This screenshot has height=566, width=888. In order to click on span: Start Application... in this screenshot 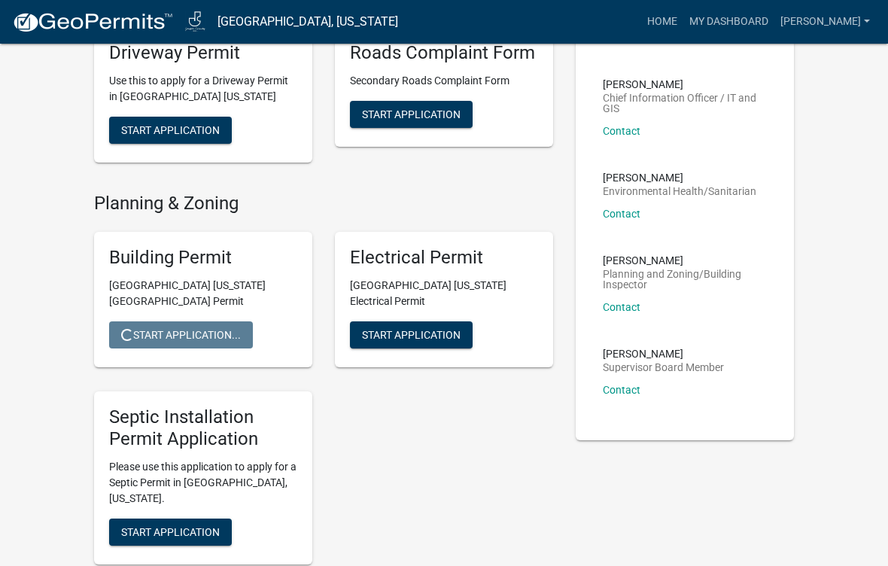, I will do `click(181, 335)`.